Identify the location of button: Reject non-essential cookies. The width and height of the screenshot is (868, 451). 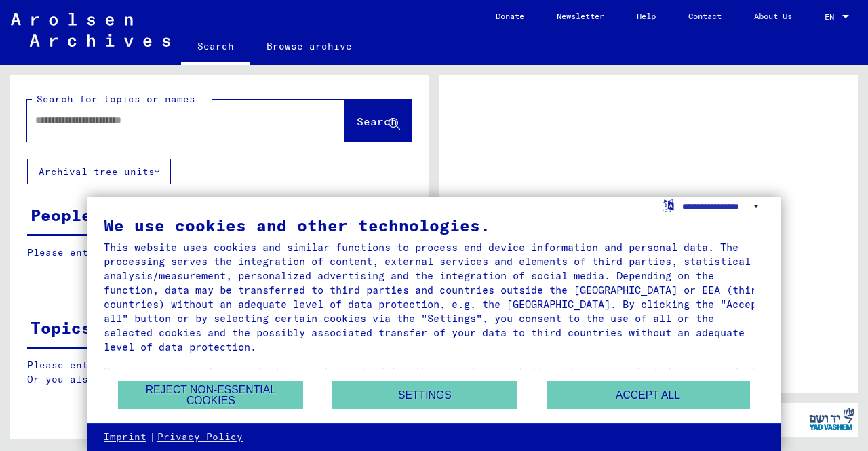
(210, 395).